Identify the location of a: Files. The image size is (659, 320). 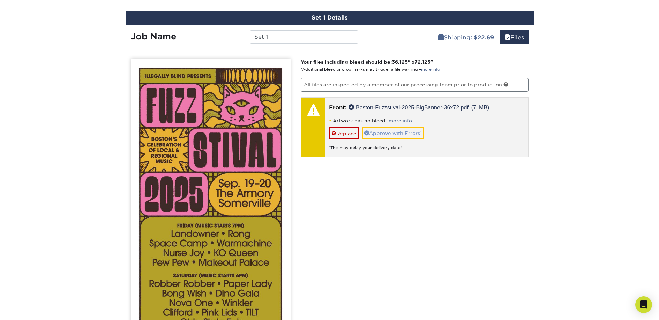
(514, 37).